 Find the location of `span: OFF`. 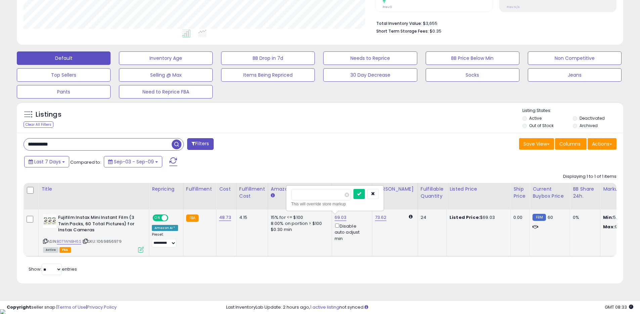

span: OFF is located at coordinates (173, 218).